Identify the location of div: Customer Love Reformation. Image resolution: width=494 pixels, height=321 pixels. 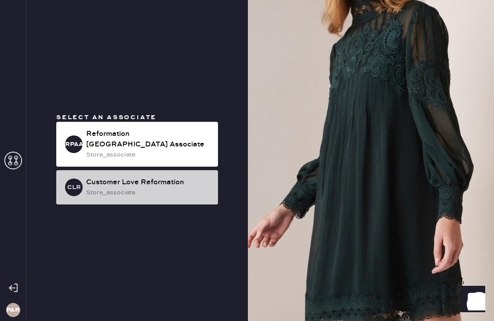
(148, 182).